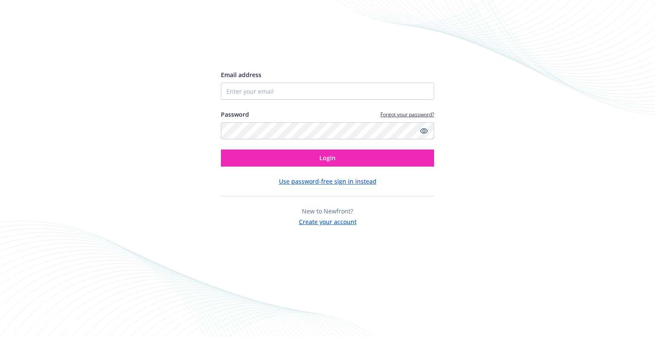  What do you see at coordinates (235, 114) in the screenshot?
I see `label: Password` at bounding box center [235, 114].